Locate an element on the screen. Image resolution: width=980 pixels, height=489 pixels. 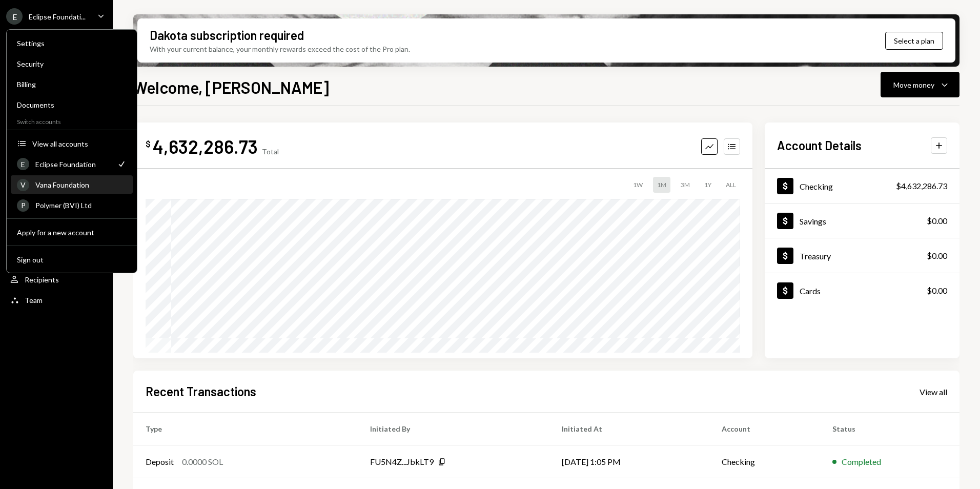
div: Billing is located at coordinates (72, 84).